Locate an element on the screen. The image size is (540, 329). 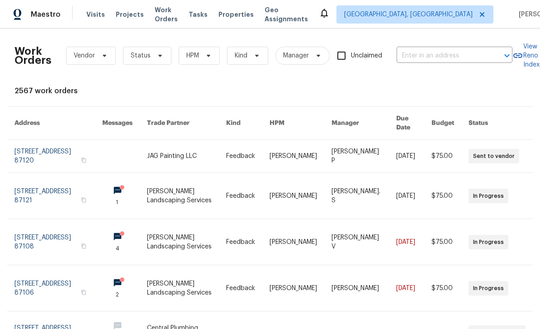
span: Maestro is located at coordinates (46, 14).